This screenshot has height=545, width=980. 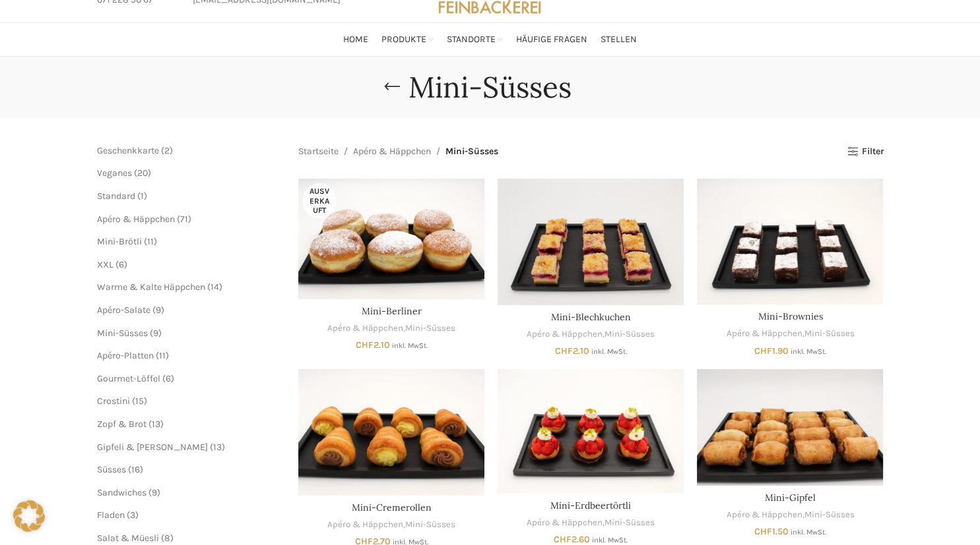 I want to click on a: Stellen, so click(x=619, y=39).